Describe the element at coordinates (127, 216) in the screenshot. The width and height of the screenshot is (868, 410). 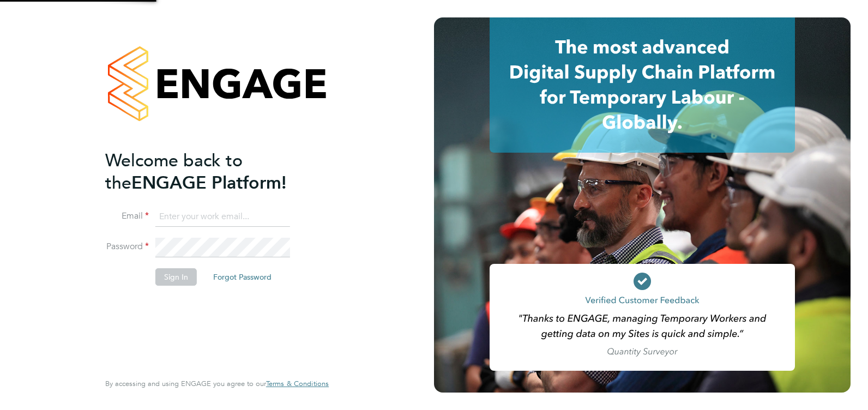
I see `label: Email` at that location.